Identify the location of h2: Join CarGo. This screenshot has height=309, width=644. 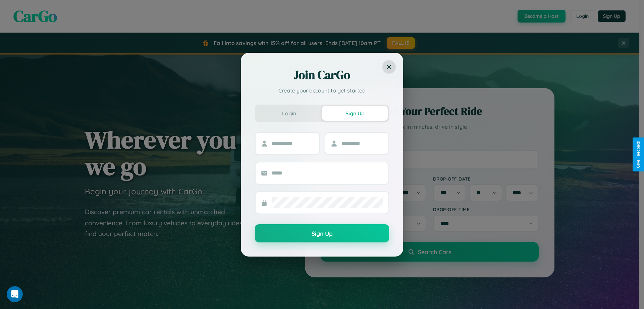
(322, 75).